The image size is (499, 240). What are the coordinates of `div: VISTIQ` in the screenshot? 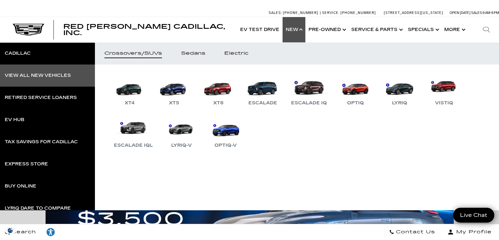 It's located at (444, 103).